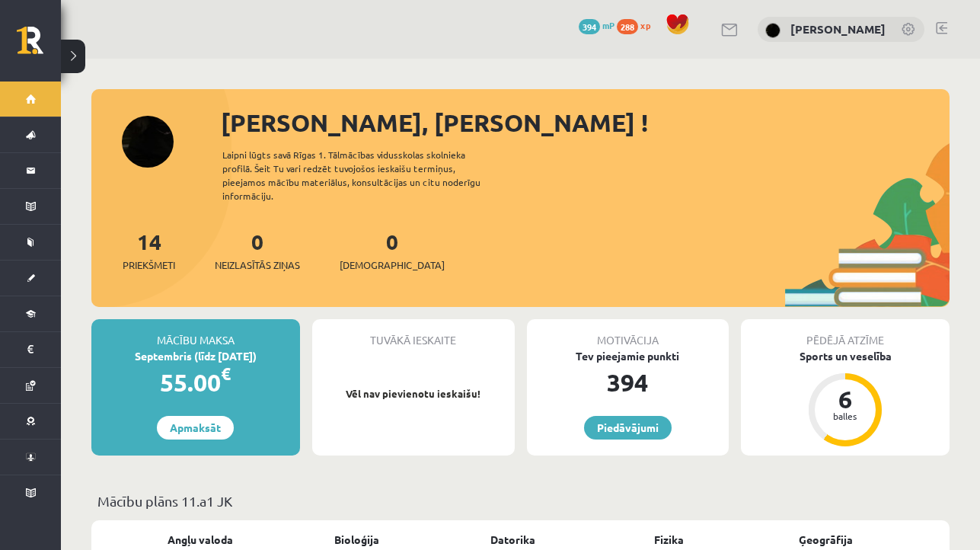 The width and height of the screenshot is (980, 550). Describe the element at coordinates (826, 540) in the screenshot. I see `a: Ģeogrāfija` at that location.